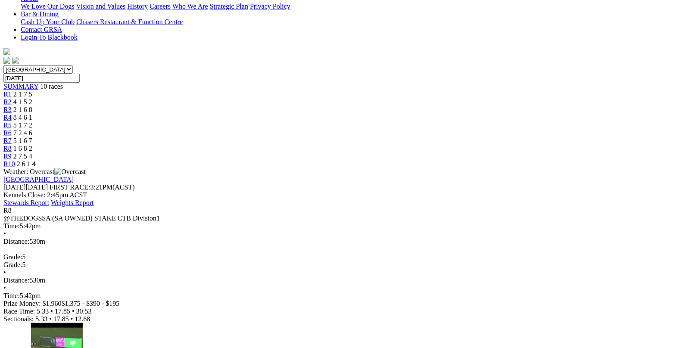 The height and width of the screenshot is (348, 695). I want to click on span: 3:21PM(ACST), so click(92, 187).